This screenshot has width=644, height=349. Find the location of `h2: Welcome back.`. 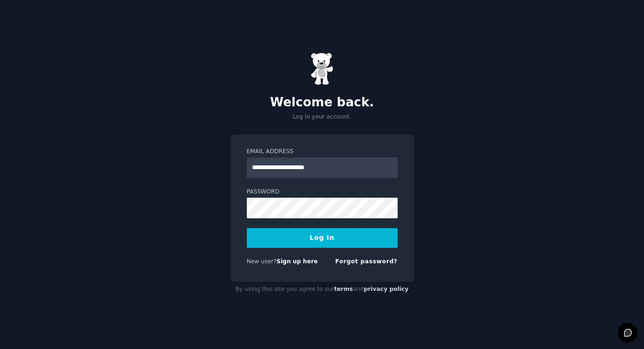

h2: Welcome back. is located at coordinates (322, 103).